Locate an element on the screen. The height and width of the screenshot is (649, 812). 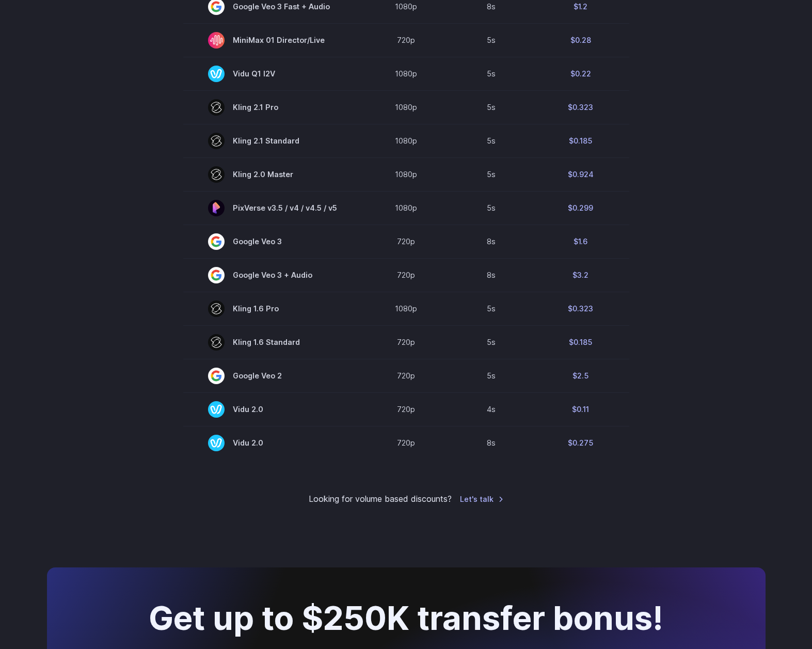
span: Kling 2.0 Master is located at coordinates (272, 174).